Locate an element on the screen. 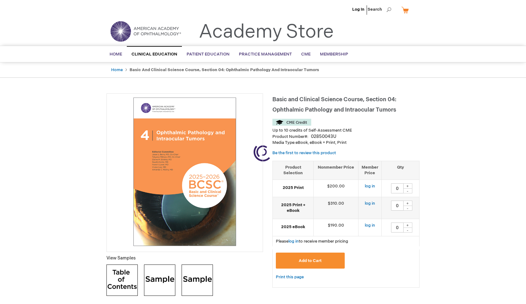 The image size is (526, 304). span: Patient Education is located at coordinates (208, 54).